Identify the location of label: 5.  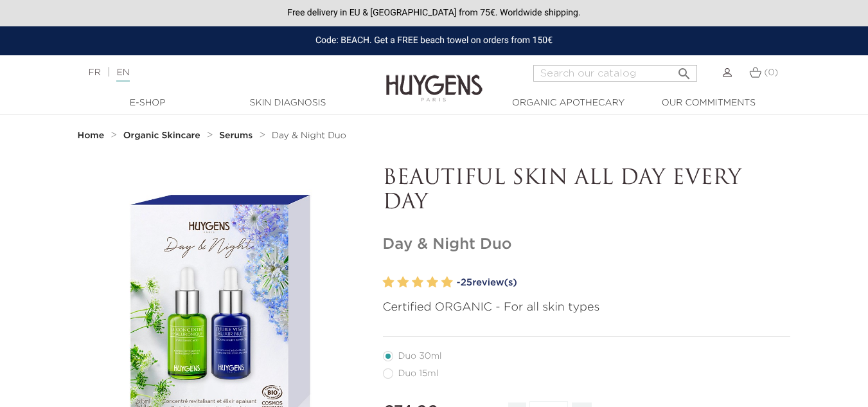
(448, 282).